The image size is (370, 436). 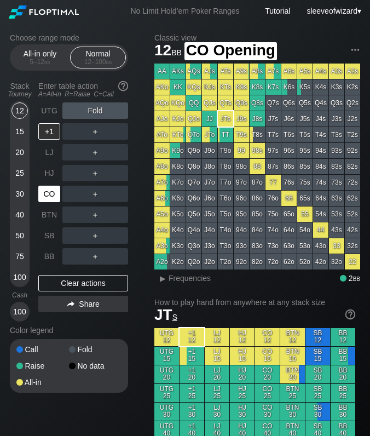 I want to click on div: Q6o, so click(x=194, y=198).